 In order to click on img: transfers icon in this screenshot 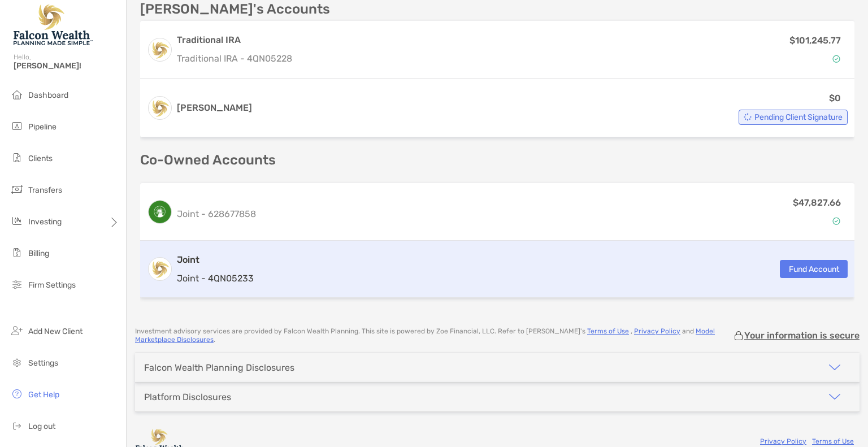, I will do `click(17, 189)`.